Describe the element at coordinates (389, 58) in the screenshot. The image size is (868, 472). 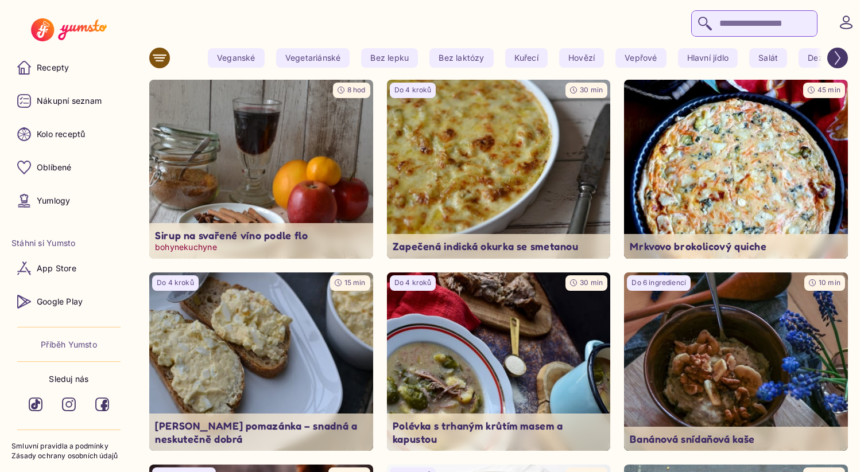
I see `span: Bez lepku` at that location.